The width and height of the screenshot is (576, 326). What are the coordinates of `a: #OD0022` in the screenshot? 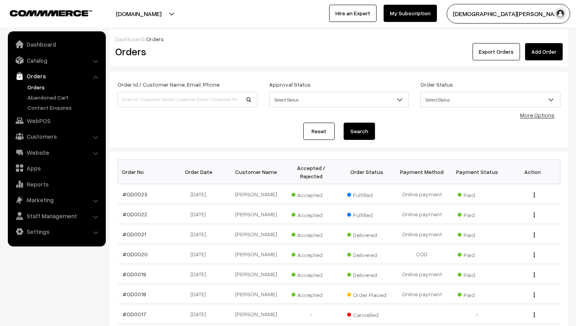 It's located at (135, 214).